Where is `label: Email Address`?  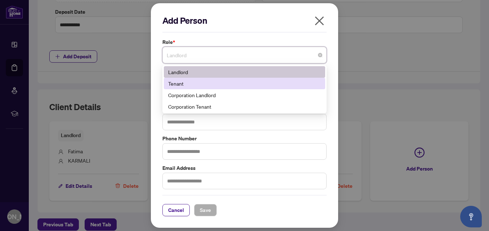 label: Email Address is located at coordinates (245, 168).